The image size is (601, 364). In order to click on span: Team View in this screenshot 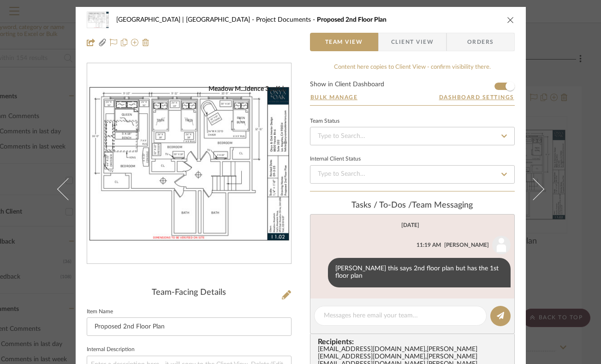, I will do `click(344, 42)`.